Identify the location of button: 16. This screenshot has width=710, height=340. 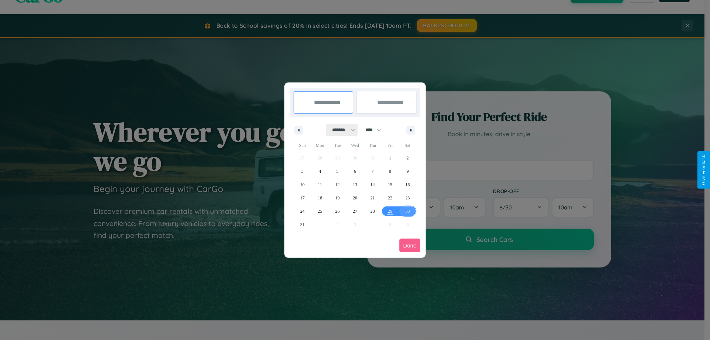
(407, 184).